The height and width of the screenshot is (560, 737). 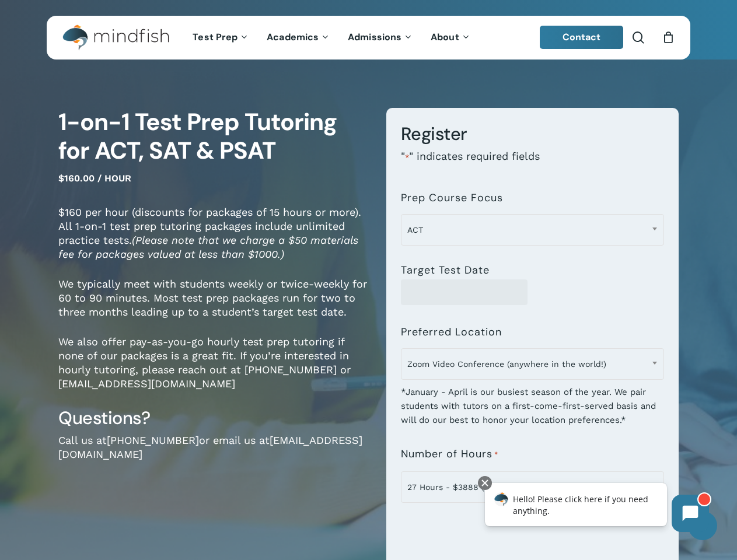 What do you see at coordinates (213, 371) in the screenshot?
I see `p: We also offer pay-as-you-go hourly test prep tutoring if none of our packages is a great fit. If ...` at bounding box center [213, 371].